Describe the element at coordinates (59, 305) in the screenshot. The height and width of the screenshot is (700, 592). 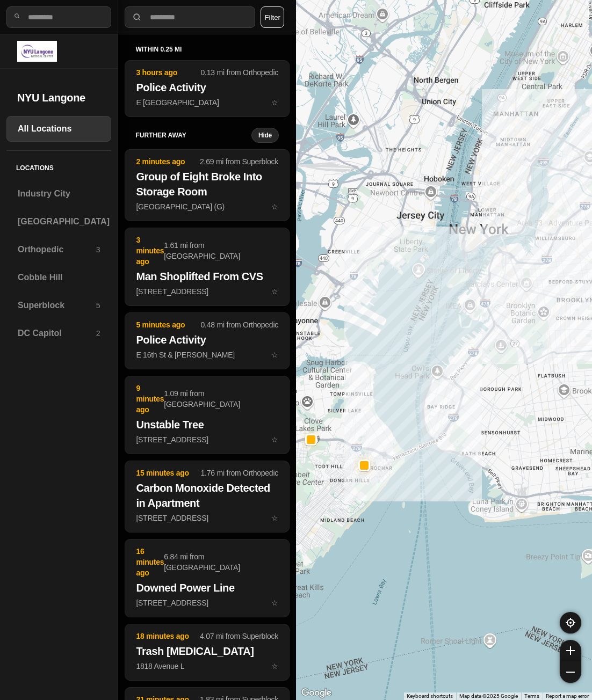
I see `a: Superblock5` at that location.